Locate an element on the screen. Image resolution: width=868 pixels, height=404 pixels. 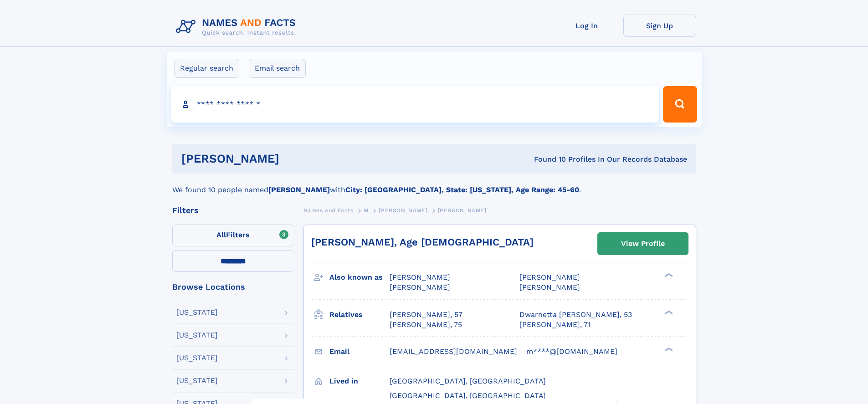
a: Log In is located at coordinates (587, 26).